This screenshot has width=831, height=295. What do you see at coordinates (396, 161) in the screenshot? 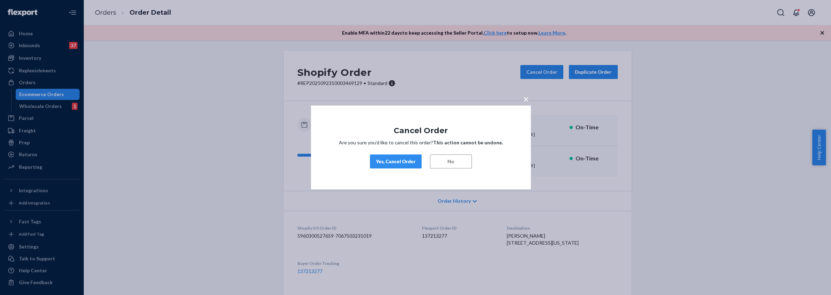
I see `button: Yes, Cancel Order` at bounding box center [396, 161].